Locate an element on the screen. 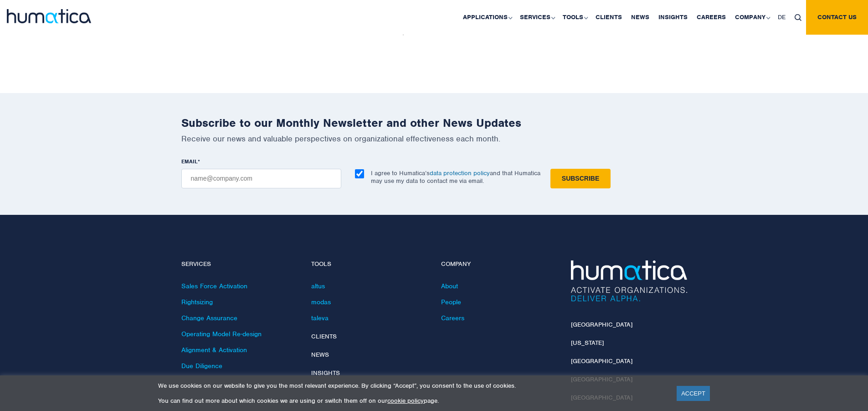 Image resolution: width=868 pixels, height=411 pixels. a: modas is located at coordinates (321, 302).